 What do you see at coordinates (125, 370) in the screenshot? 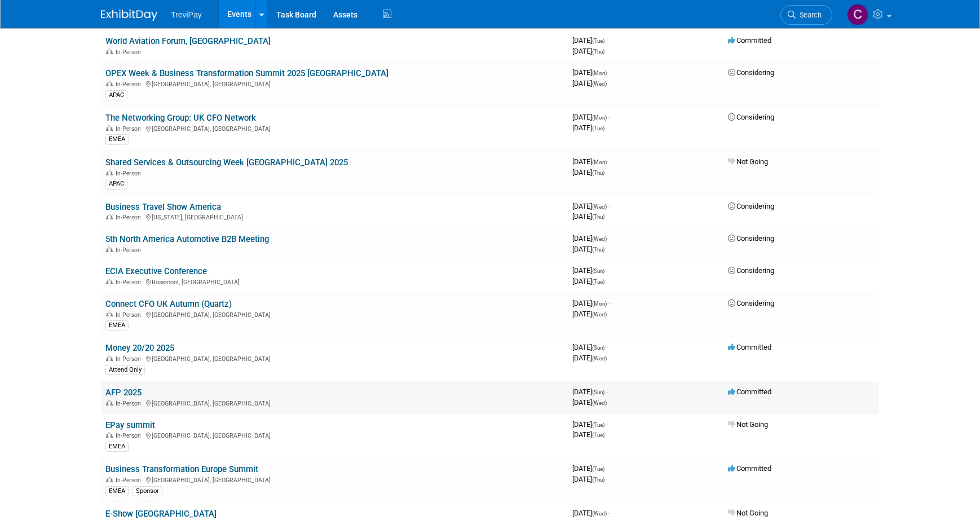
I see `div: Attend Only` at bounding box center [125, 370].